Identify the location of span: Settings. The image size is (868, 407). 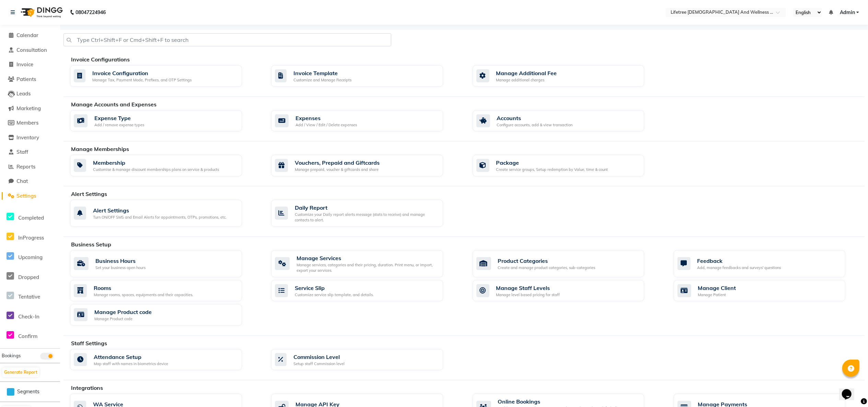
(26, 196).